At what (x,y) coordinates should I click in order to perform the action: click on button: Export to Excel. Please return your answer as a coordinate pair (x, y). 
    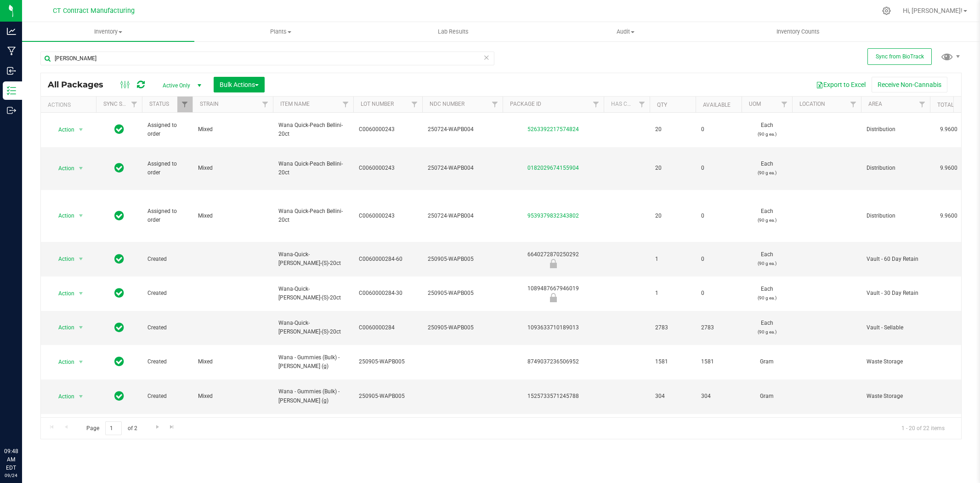
    Looking at the image, I should click on (841, 85).